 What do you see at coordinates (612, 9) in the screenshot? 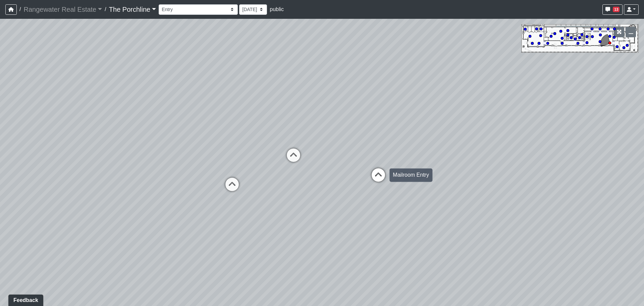
I see `button: 13` at bounding box center [612, 9].